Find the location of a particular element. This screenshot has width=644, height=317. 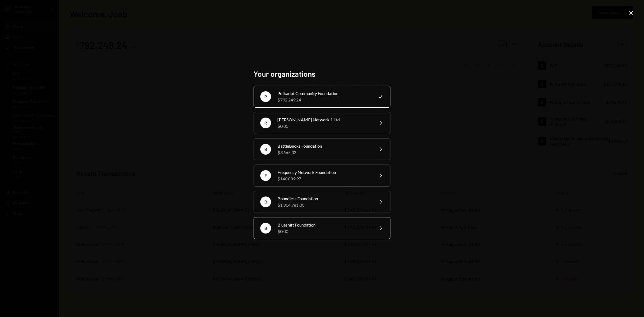

div: Frequency Network Foundation is located at coordinates (324, 172).